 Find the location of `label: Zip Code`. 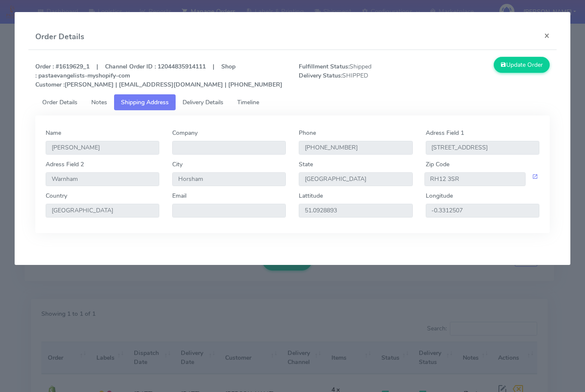

label: Zip Code is located at coordinates (437, 164).